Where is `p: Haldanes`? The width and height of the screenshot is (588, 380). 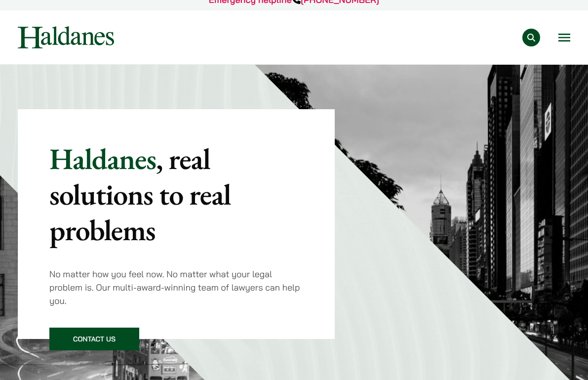
p: Haldanes is located at coordinates (176, 194).